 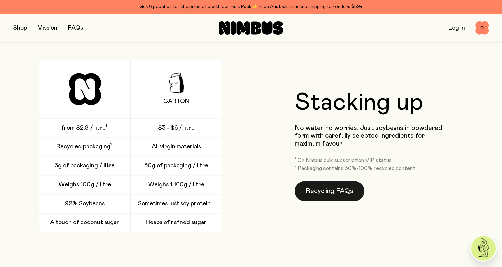 I want to click on div: Get 6 pouches for the price of 5 with our Bulk Pack ✨ Free Australian metro shipping for orders $59+, so click(x=251, y=7).